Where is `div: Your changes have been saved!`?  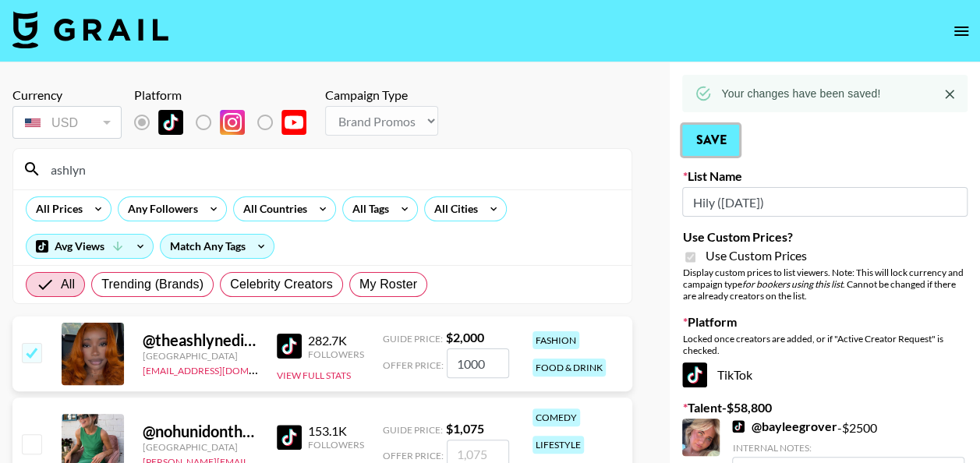 div: Your changes have been saved! is located at coordinates (801, 93).